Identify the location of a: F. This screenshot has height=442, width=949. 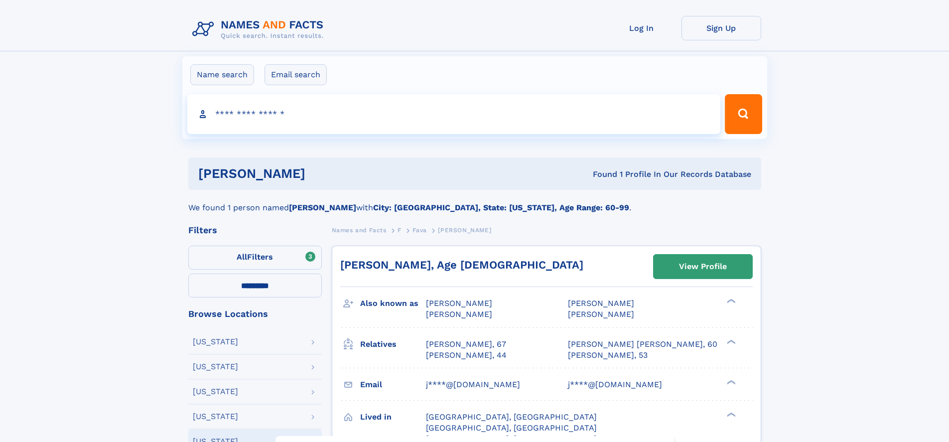
(400, 230).